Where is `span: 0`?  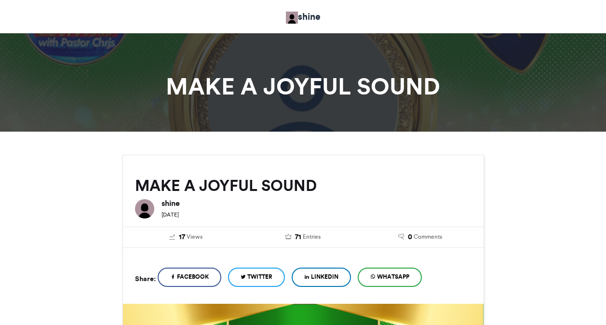
span: 0 is located at coordinates (410, 237).